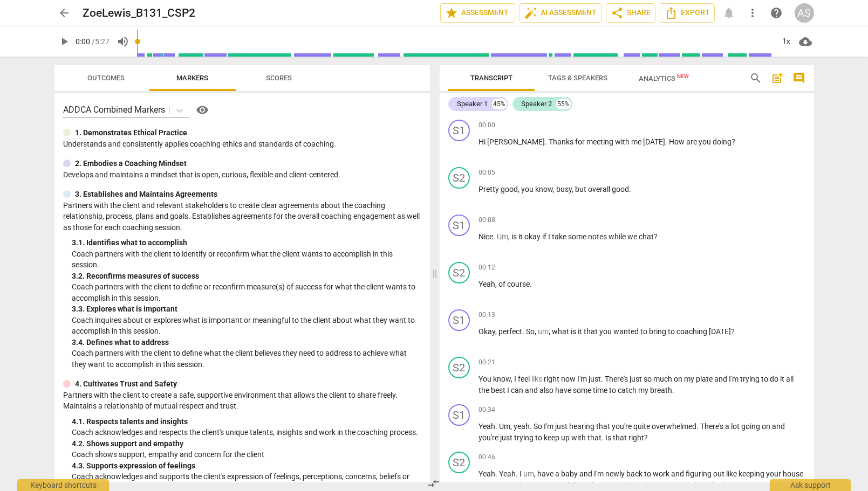  Describe the element at coordinates (242, 401) in the screenshot. I see `p: Partners with the client to create a safe, supportive environment that allows the client to share...` at that location.